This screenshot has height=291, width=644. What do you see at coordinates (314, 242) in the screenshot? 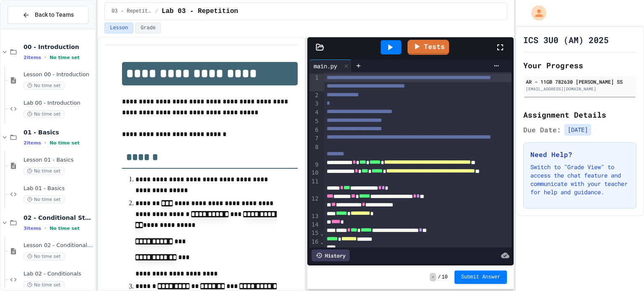
I see `div: 16` at bounding box center [314, 242].